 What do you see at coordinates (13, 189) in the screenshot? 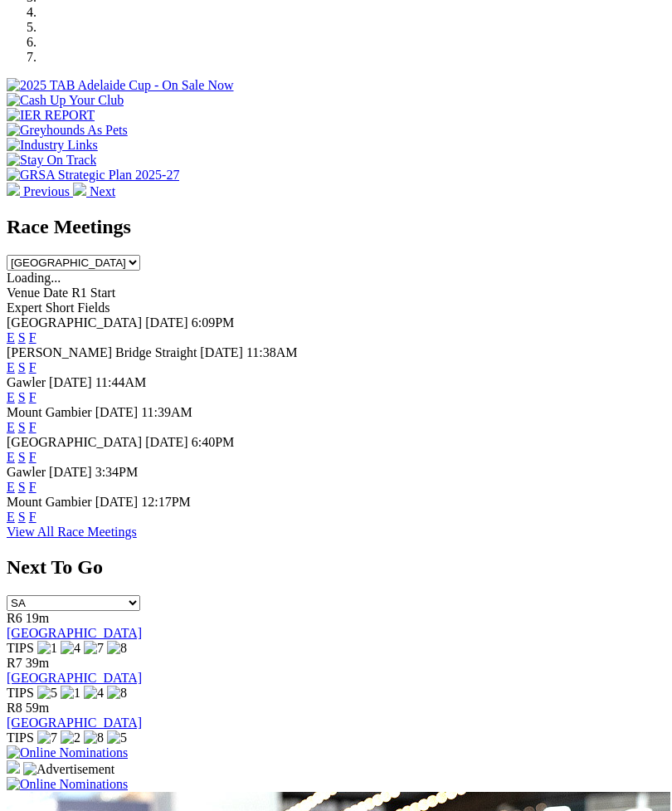
I see `img: chevron-left-pager-white.svg` at bounding box center [13, 189].